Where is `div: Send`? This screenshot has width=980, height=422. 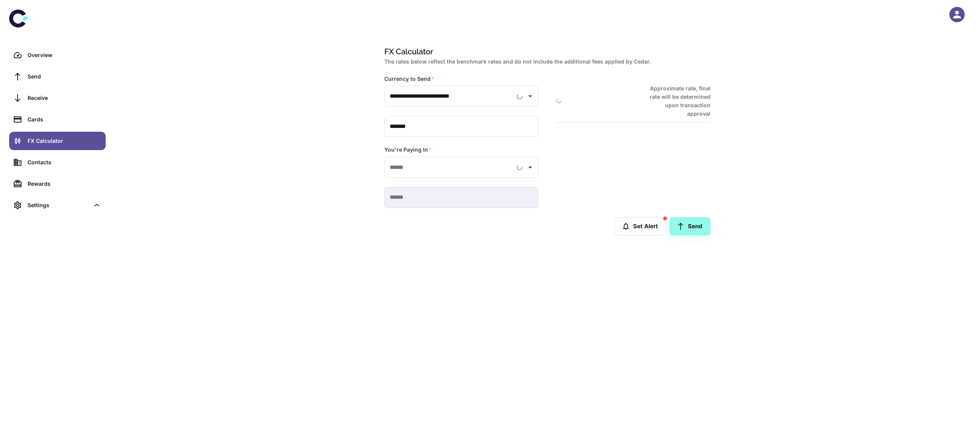
div: Send is located at coordinates (64, 76).